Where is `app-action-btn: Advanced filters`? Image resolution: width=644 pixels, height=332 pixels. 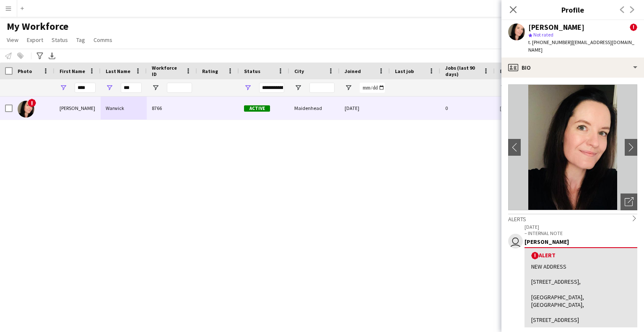
app-action-btn: Advanced filters is located at coordinates (40, 56).